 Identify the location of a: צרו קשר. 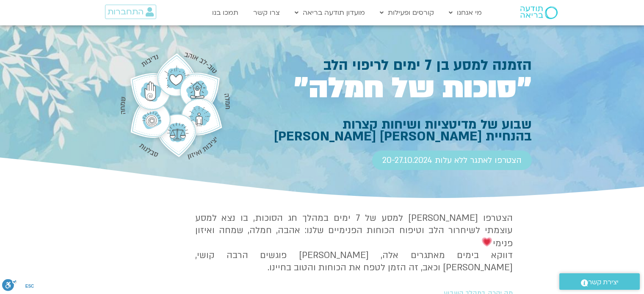
(266, 13).